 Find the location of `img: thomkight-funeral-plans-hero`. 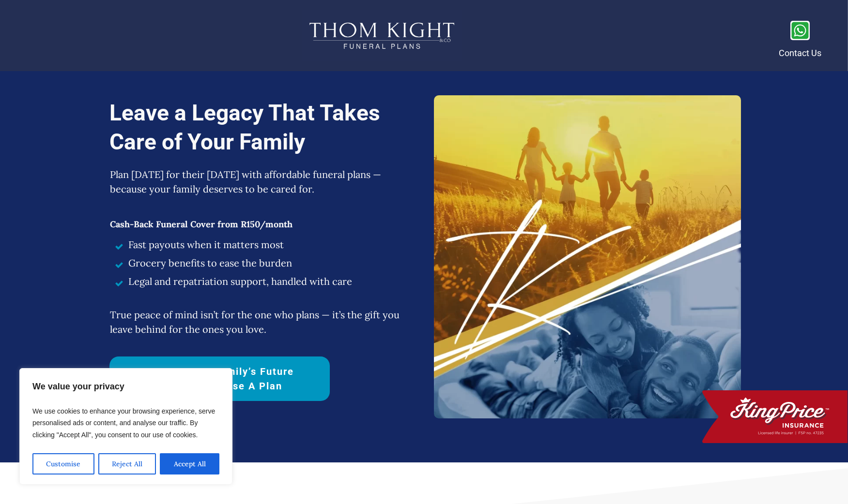

img: thomkight-funeral-plans-hero is located at coordinates (588, 257).